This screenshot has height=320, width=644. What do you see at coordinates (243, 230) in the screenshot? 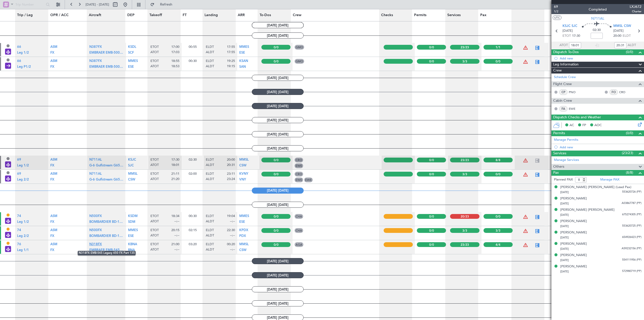
I see `span: KPDX` at bounding box center [243, 230].